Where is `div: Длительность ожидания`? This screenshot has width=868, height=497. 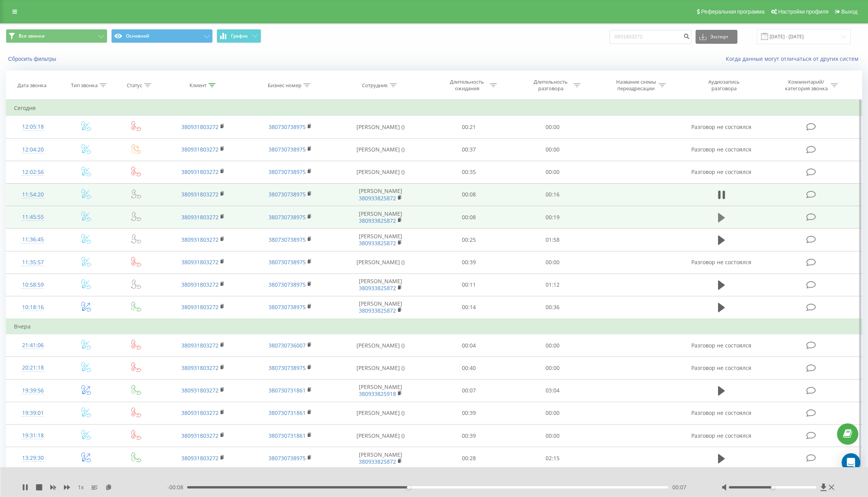 div: Длительность ожидания is located at coordinates (467, 85).